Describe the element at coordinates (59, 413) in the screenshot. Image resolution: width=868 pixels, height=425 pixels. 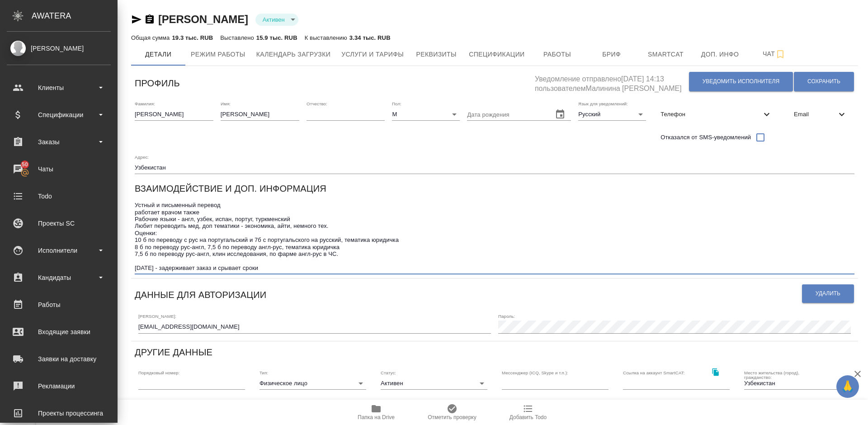
I see `div: Проекты процессинга` at that location.